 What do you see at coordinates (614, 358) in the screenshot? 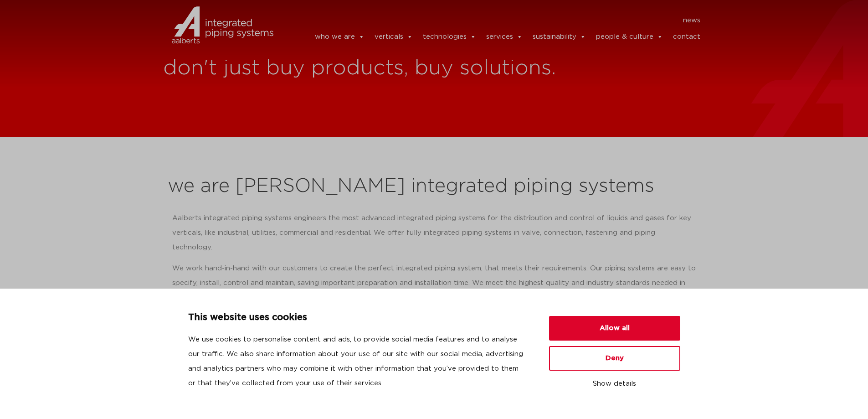
I see `button: Deny` at bounding box center [614, 358].